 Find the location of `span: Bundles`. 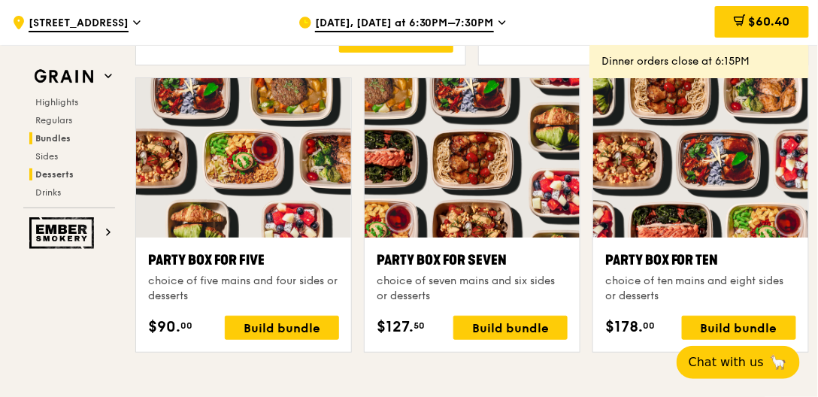

span: Bundles is located at coordinates (53, 138).